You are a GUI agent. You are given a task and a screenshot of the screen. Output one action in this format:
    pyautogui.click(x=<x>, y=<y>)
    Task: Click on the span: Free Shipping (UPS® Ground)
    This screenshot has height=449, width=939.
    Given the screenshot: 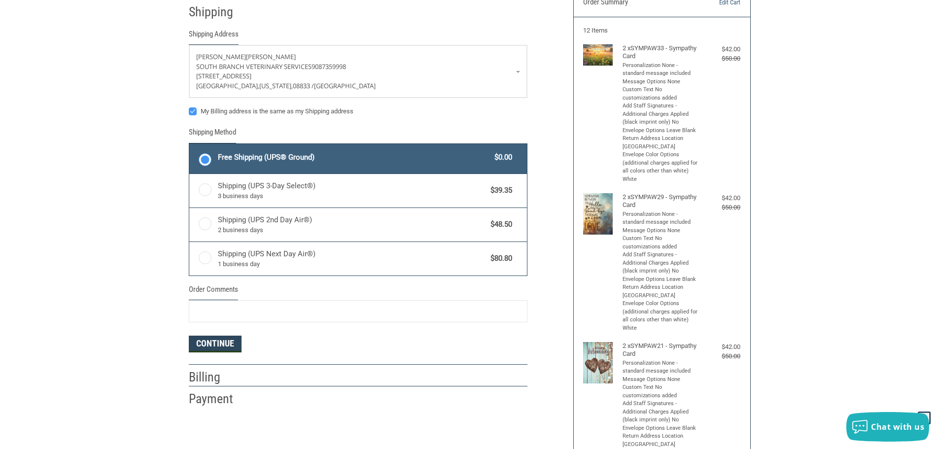 What is the action you would take?
    pyautogui.click(x=354, y=157)
    